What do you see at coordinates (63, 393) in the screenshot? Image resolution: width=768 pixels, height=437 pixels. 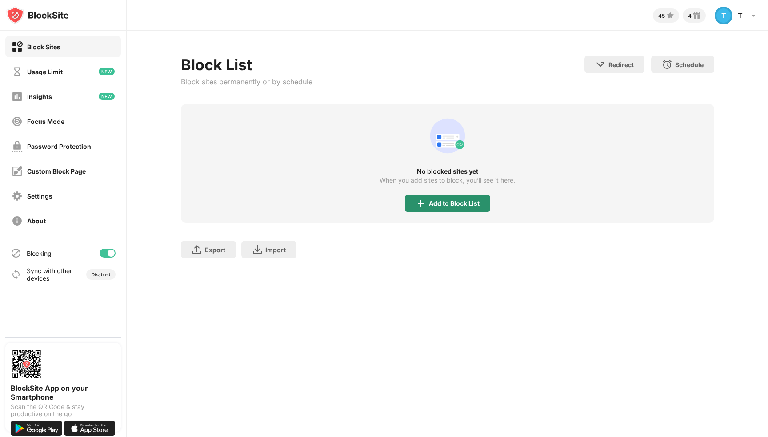 I see `div: BlockSite App on your Smartphone` at bounding box center [63, 393].